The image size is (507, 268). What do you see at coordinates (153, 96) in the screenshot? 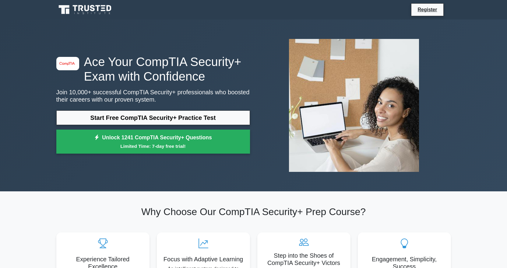
I see `p: Join 10,000+ successful CompTIA Security+ professionals who boosted their careers with our proven...` at bounding box center [153, 96].